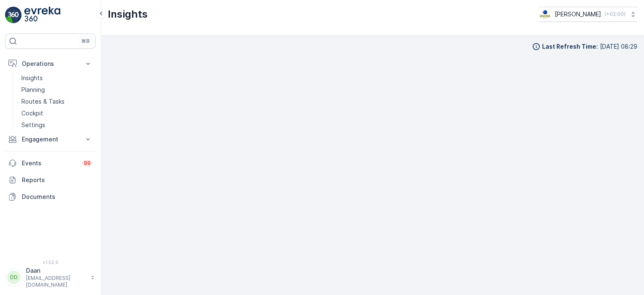 This screenshot has height=295, width=644. Describe the element at coordinates (57, 114) in the screenshot. I see `a: Cockpit` at that location.